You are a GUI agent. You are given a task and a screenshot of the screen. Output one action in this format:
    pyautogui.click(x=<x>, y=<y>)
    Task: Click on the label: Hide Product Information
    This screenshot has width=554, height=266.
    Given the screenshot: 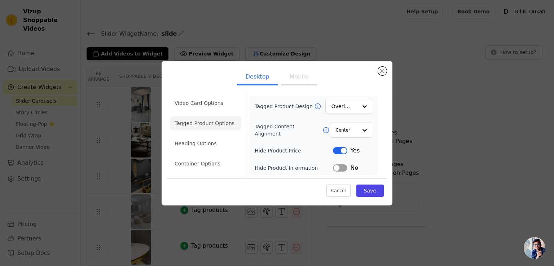 What is the action you would take?
    pyautogui.click(x=293, y=168)
    